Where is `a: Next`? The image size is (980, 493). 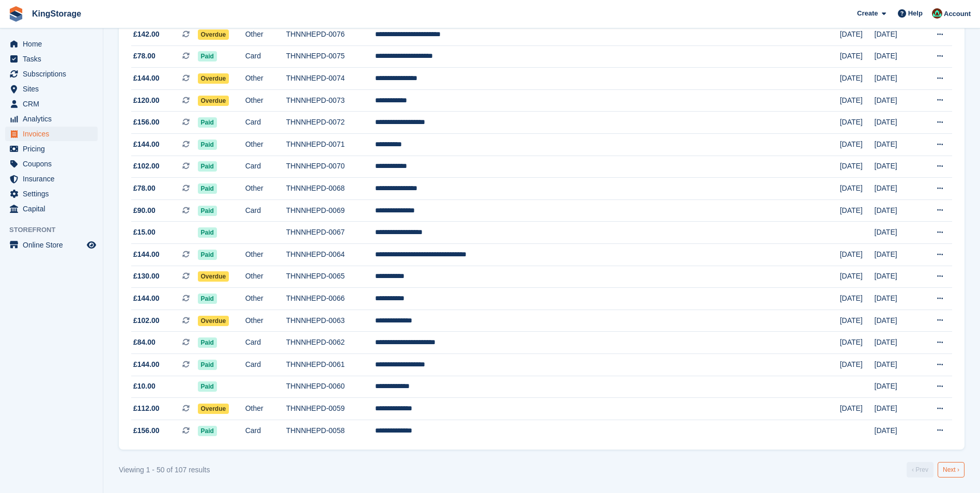
a: Next is located at coordinates (951, 470).